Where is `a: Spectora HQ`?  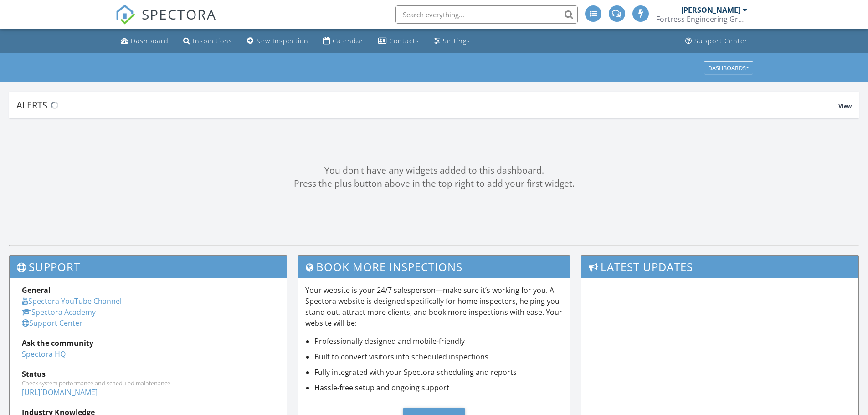 a: Spectora HQ is located at coordinates (44, 354).